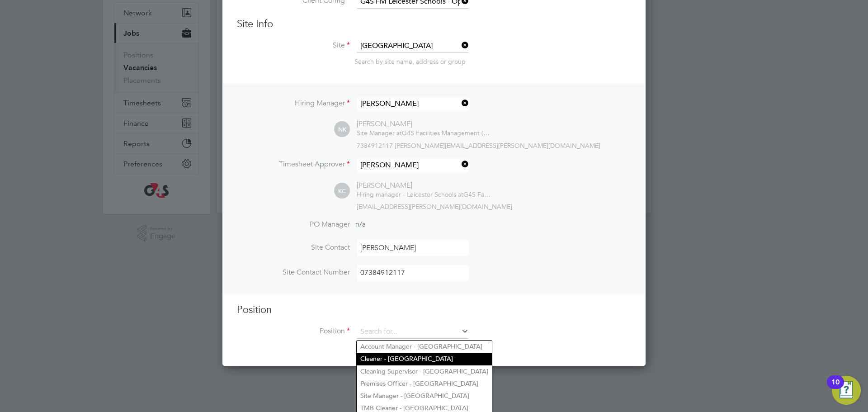 Image resolution: width=868 pixels, height=412 pixels. What do you see at coordinates (434, 24) in the screenshot?
I see `h3: Site Info` at bounding box center [434, 24].